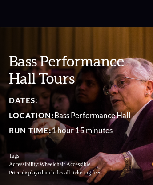  What do you see at coordinates (76, 116) in the screenshot?
I see `p: Bass Performance Hall` at bounding box center [76, 116].